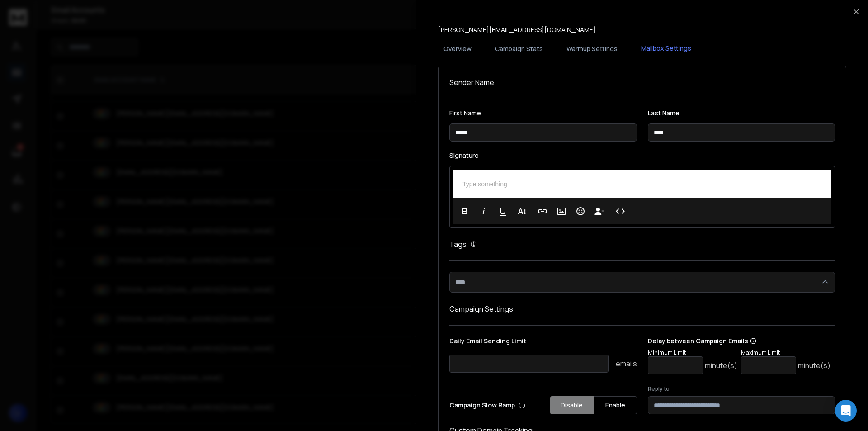  I want to click on label: Reply to, so click(742, 389).